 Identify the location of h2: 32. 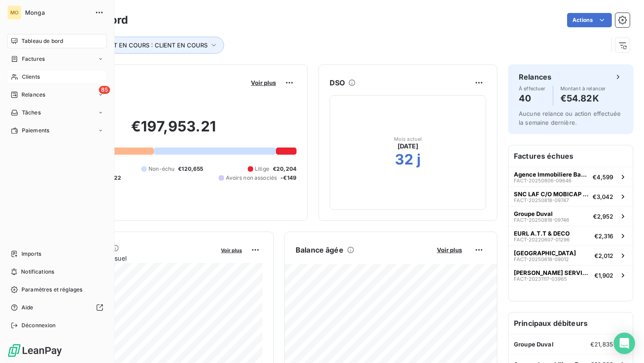
(404, 160).